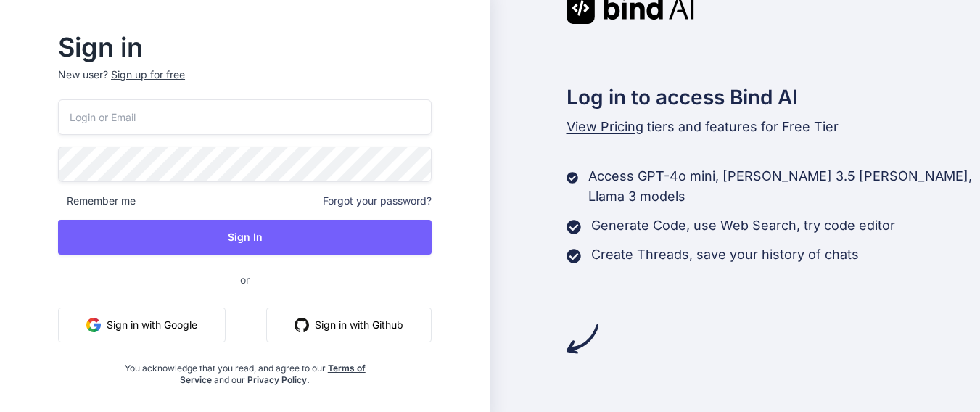 The height and width of the screenshot is (412, 980). Describe the element at coordinates (96, 201) in the screenshot. I see `span: Remember me` at that location.